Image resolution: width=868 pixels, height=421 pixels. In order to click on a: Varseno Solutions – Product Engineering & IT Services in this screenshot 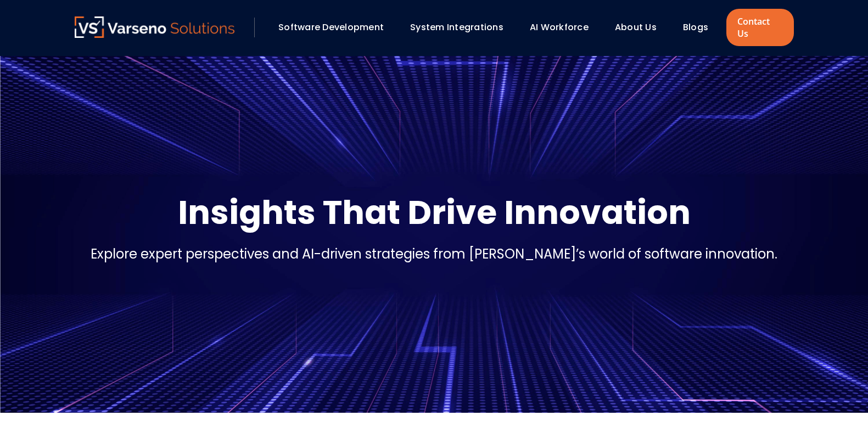, I will do `click(155, 27)`.